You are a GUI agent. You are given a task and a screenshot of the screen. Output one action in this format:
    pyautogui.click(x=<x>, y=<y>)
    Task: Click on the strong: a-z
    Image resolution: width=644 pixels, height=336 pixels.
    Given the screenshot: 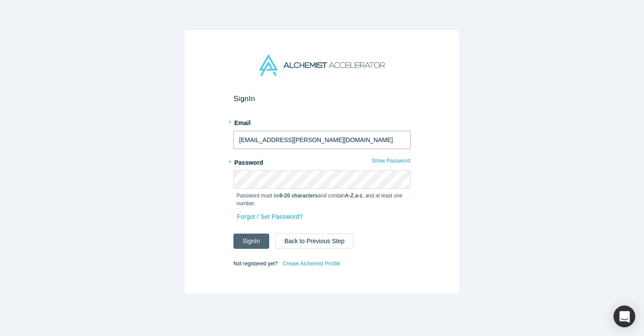 What is the action you would take?
    pyautogui.click(x=359, y=196)
    